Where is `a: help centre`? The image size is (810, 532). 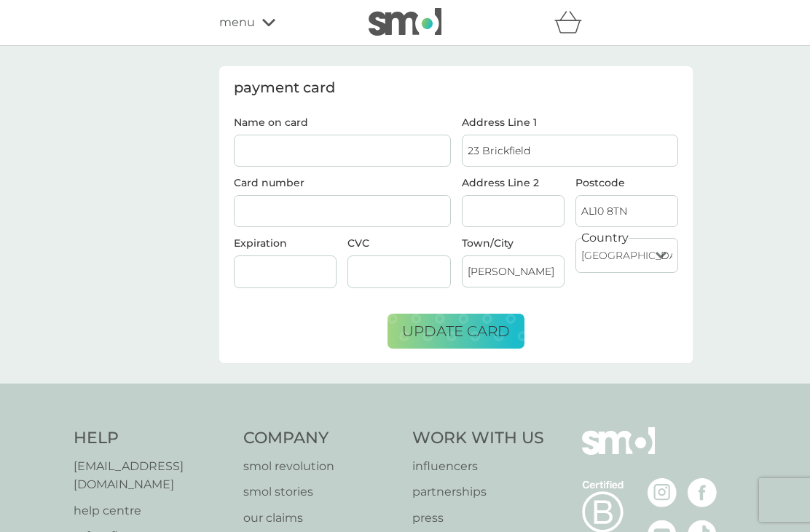 a: help centre is located at coordinates (151, 511).